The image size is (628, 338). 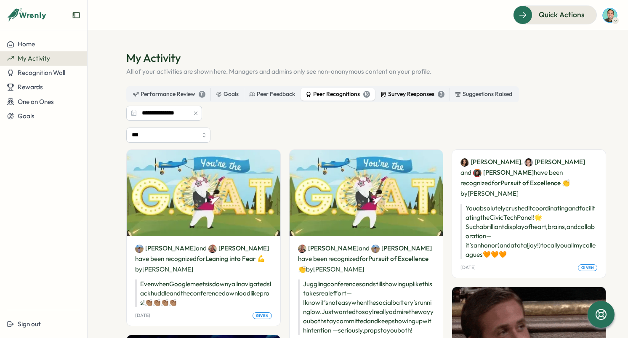 I want to click on button: Quick Actions, so click(x=555, y=15).